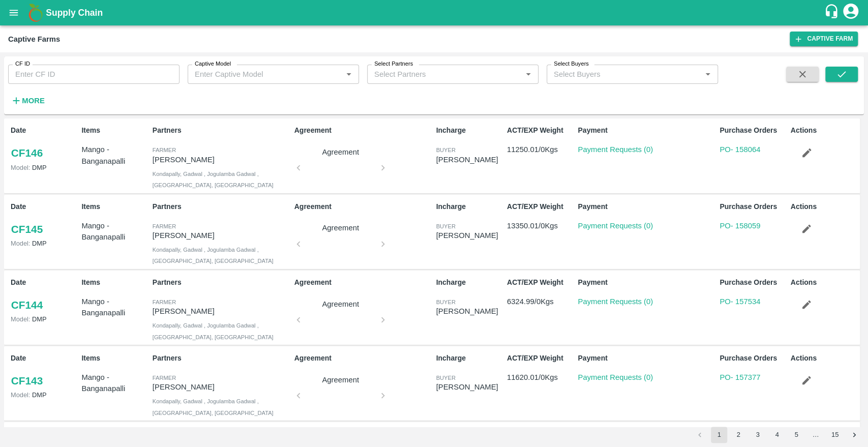  Describe the element at coordinates (93, 74) in the screenshot. I see `input: Enter CF ID` at that location.